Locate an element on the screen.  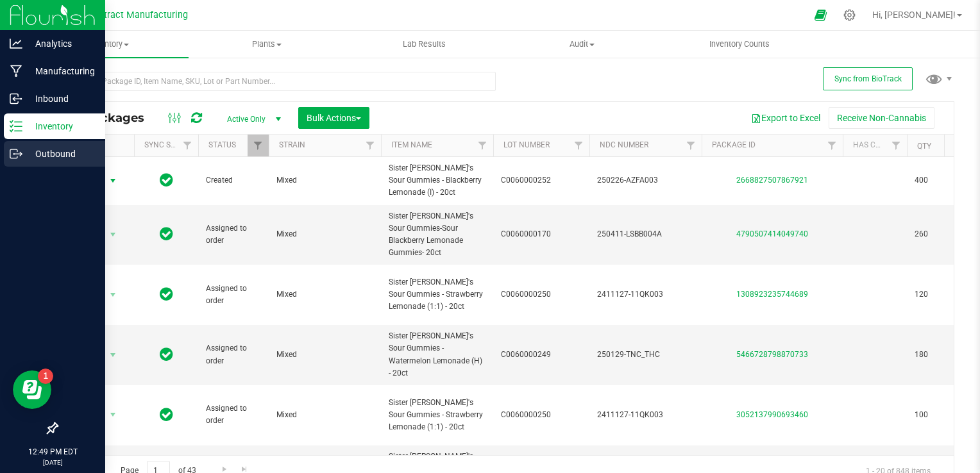
button: Bulk Actions is located at coordinates (333, 118).